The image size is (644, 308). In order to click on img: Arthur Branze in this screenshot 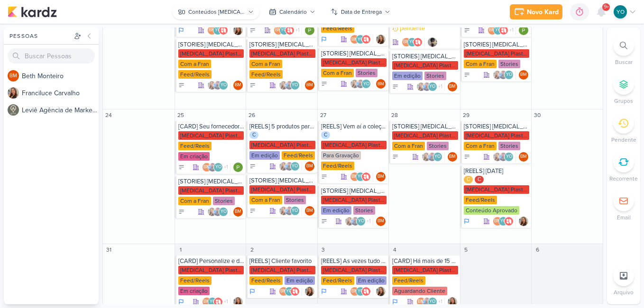, I will do `click(432, 42)`.